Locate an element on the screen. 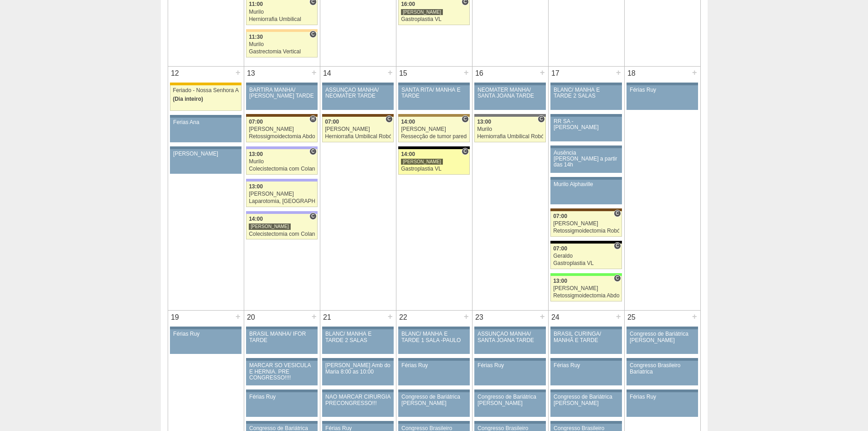 This screenshot has height=431, width=868. div: Key: Blanc is located at coordinates (586, 242).